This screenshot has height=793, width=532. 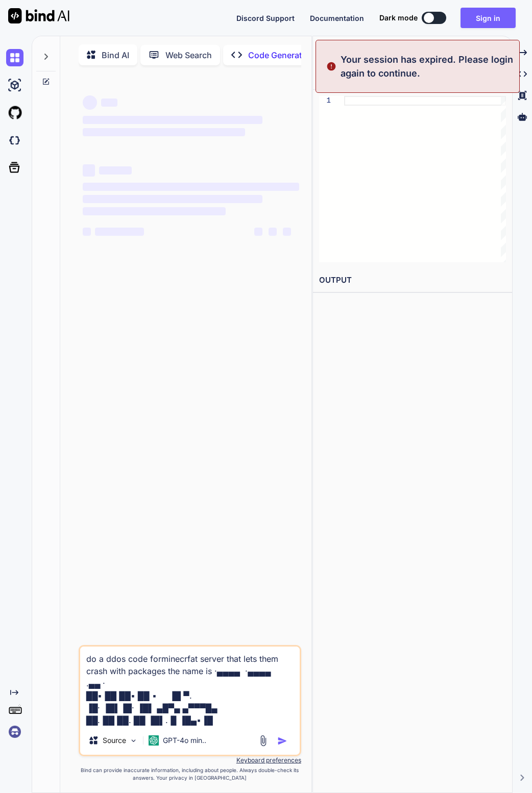 I want to click on button: Discord Support, so click(x=265, y=18).